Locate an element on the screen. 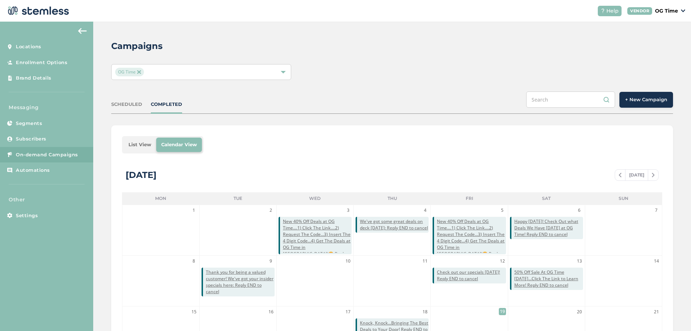 The height and width of the screenshot is (331, 691). span: 2 is located at coordinates (271, 210).